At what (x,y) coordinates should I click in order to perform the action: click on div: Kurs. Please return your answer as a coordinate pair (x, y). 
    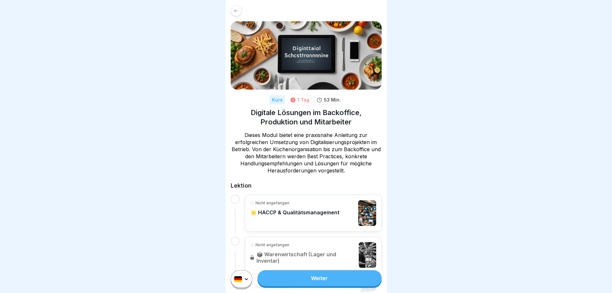
    Looking at the image, I should click on (277, 100).